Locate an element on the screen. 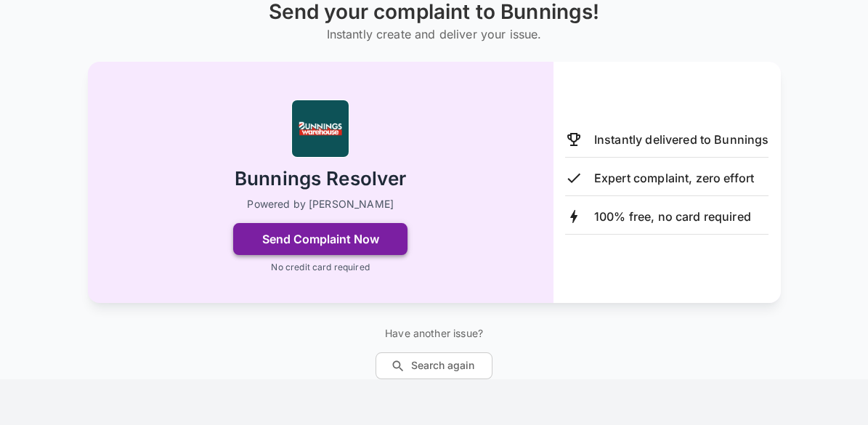 This screenshot has height=425, width=868. img: Bunnings is located at coordinates (320, 129).